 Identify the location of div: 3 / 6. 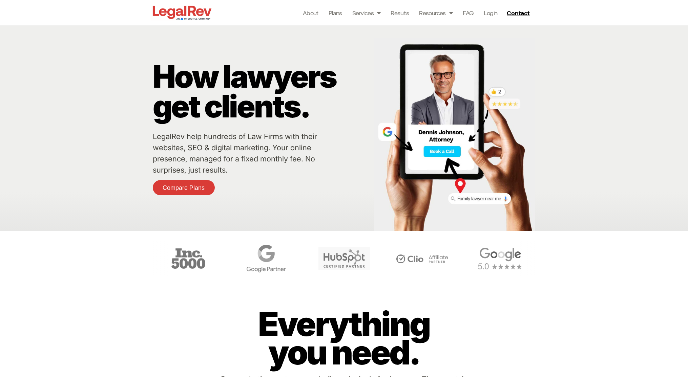
(188, 259).